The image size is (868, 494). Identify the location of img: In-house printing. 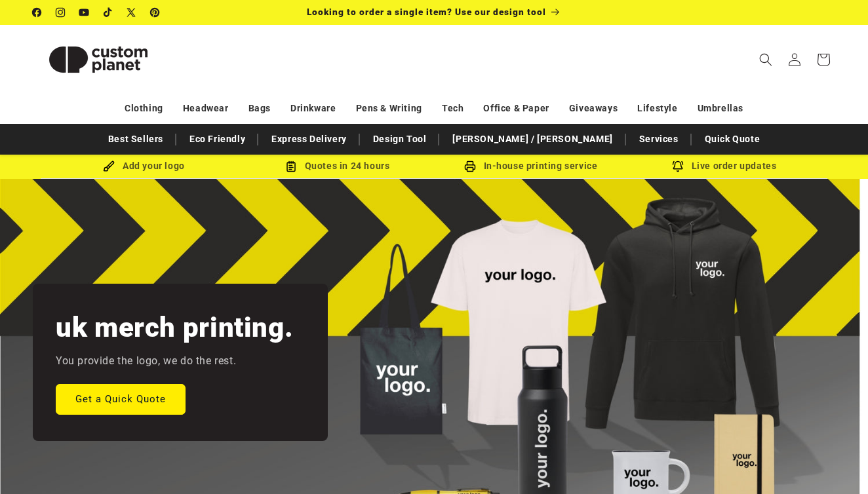
(470, 166).